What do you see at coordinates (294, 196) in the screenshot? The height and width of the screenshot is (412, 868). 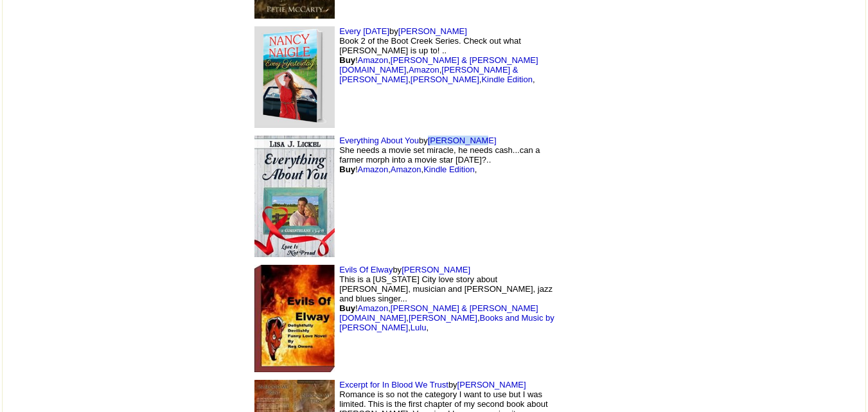 I see `img: 71234.jpg` at bounding box center [294, 196].